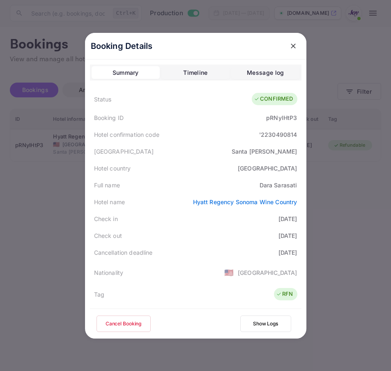 The width and height of the screenshot is (391, 371). What do you see at coordinates (109, 272) in the screenshot?
I see `div: Nationality` at bounding box center [109, 272].